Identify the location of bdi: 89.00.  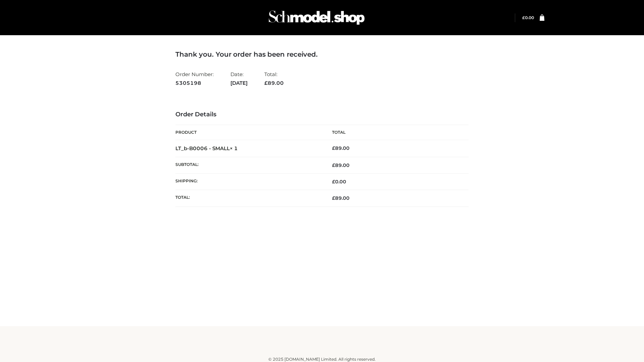
(340, 148).